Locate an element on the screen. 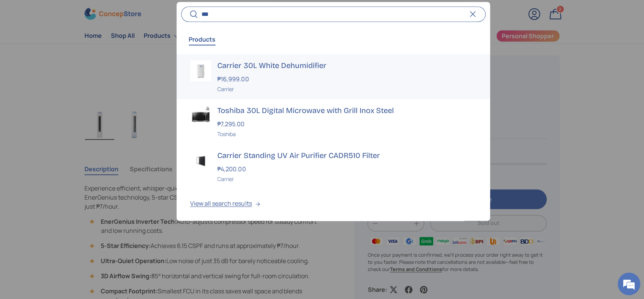 Image resolution: width=644 pixels, height=299 pixels. a: Toshiba 30L Digital Microwave with Grill Inox Steel ₱7,295.00 Toshiba is located at coordinates (333, 122).